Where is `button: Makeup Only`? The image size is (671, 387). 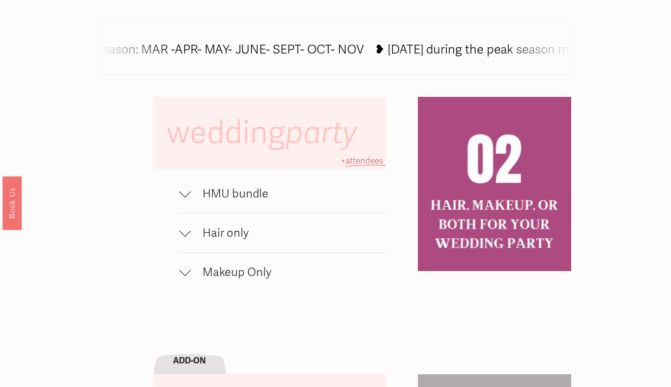
button: Makeup Only is located at coordinates (282, 272).